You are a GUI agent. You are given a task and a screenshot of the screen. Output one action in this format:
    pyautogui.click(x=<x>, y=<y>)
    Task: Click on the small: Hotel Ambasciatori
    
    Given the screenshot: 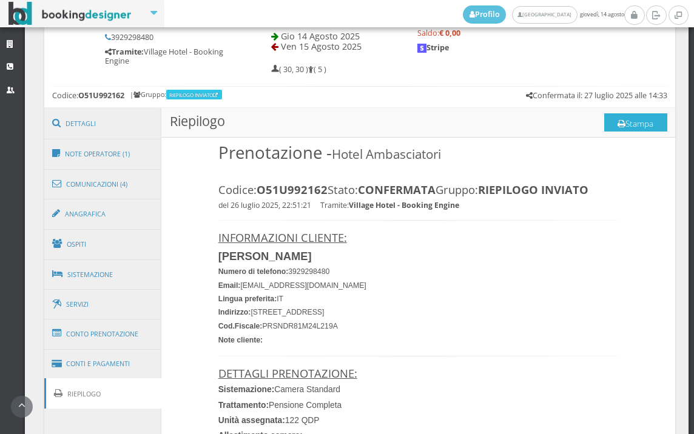 What is the action you would take?
    pyautogui.click(x=386, y=154)
    